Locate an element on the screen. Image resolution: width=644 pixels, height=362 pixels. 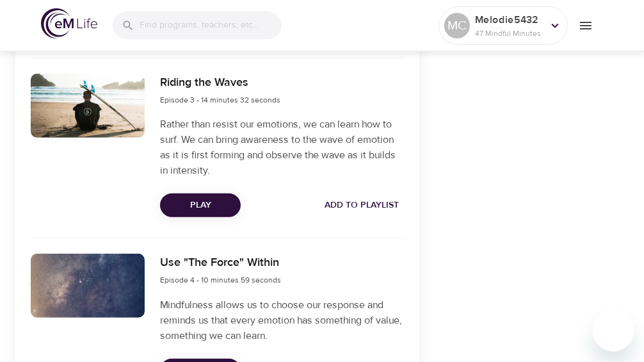
span: Episode 4 - 10 minutes 59 seconds is located at coordinates (220, 280).